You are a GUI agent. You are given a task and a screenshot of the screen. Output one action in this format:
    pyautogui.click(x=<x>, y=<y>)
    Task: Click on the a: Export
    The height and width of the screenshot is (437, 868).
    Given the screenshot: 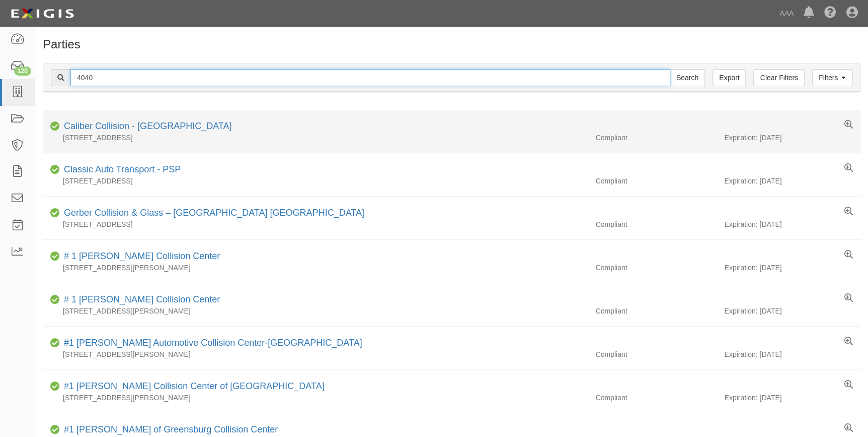 What is the action you would take?
    pyautogui.click(x=729, y=77)
    